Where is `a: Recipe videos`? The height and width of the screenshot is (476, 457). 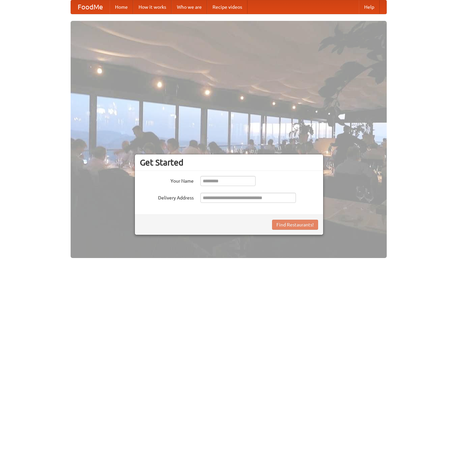
a: Recipe videos is located at coordinates (228, 7).